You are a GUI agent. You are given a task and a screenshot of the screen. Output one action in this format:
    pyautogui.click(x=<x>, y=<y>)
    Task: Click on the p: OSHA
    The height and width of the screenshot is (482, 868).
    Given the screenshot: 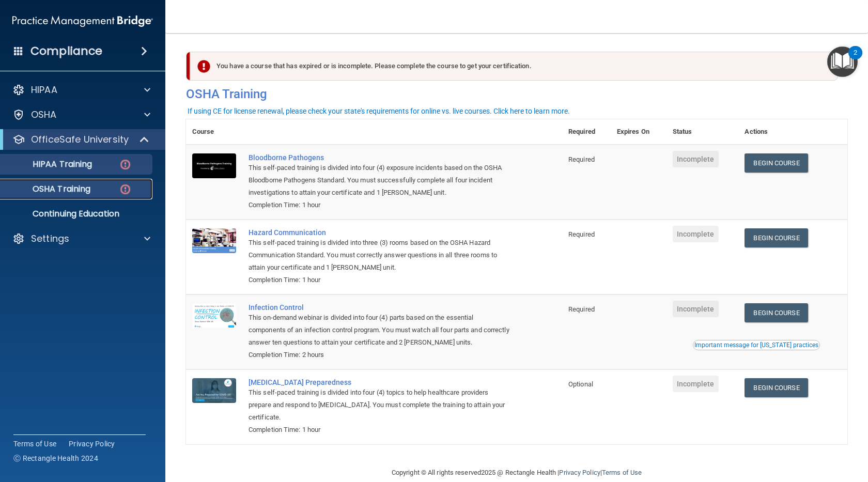 What is the action you would take?
    pyautogui.click(x=44, y=115)
    